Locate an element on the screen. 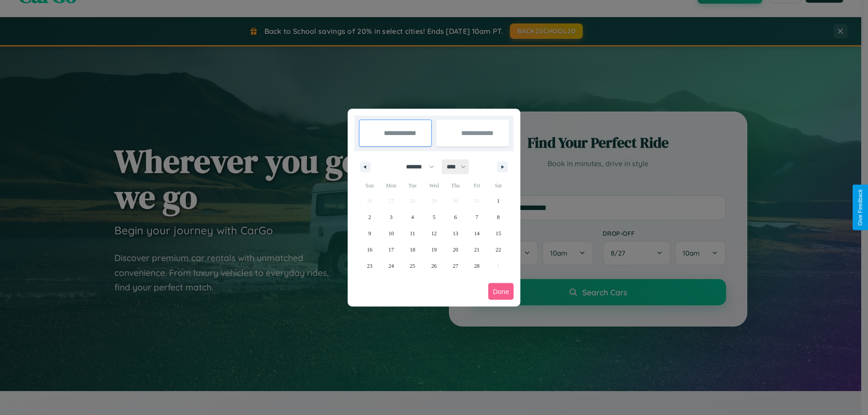  span: 10 is located at coordinates (391, 234).